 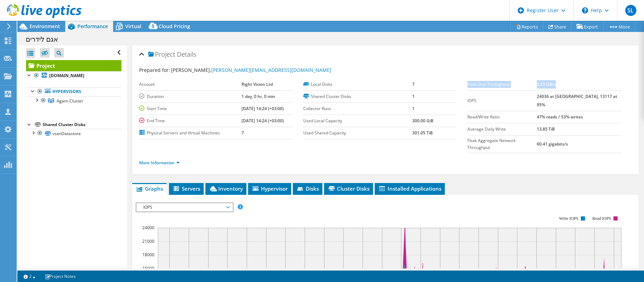 I want to click on a: More, so click(x=619, y=26).